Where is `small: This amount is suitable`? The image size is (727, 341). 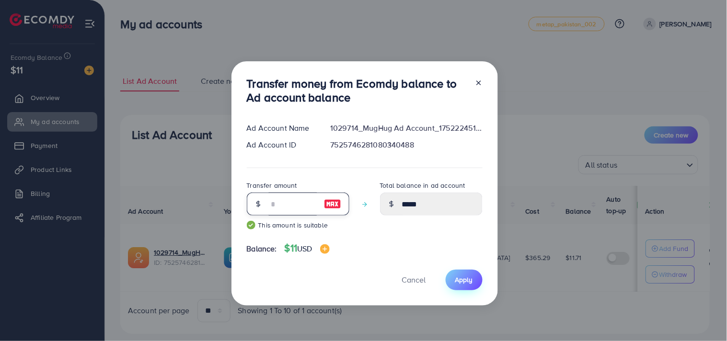 small: This amount is suitable is located at coordinates (298, 225).